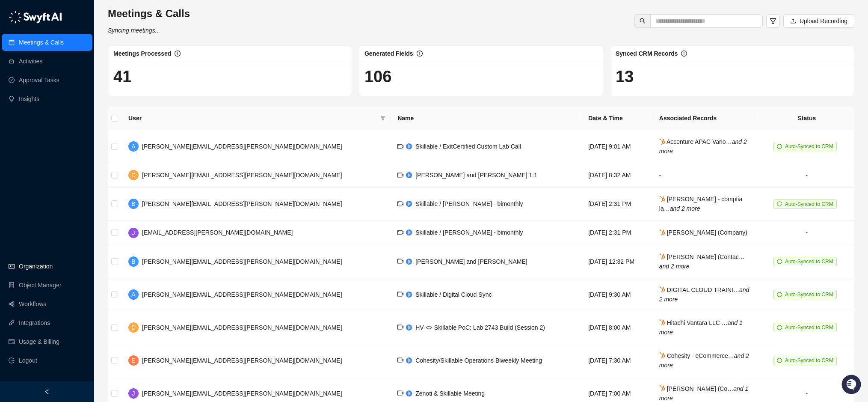 This screenshot has width=868, height=402. I want to click on a: Meetings & Calls, so click(41, 43).